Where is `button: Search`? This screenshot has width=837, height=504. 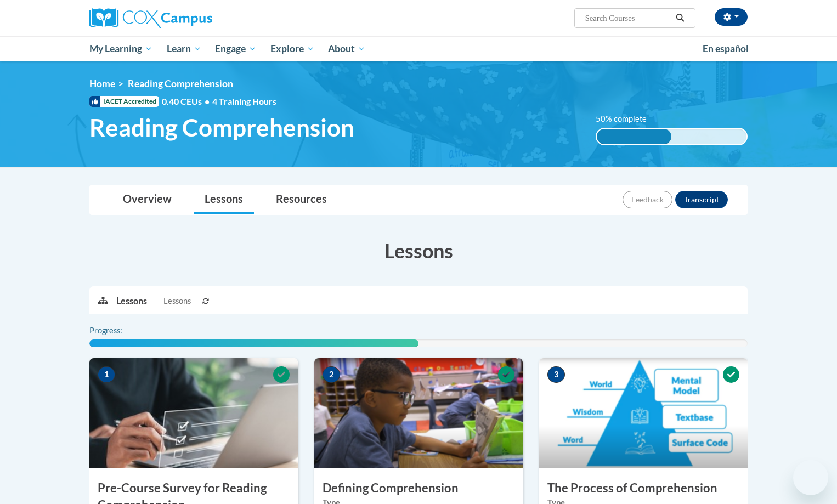 button: Search is located at coordinates (680, 18).